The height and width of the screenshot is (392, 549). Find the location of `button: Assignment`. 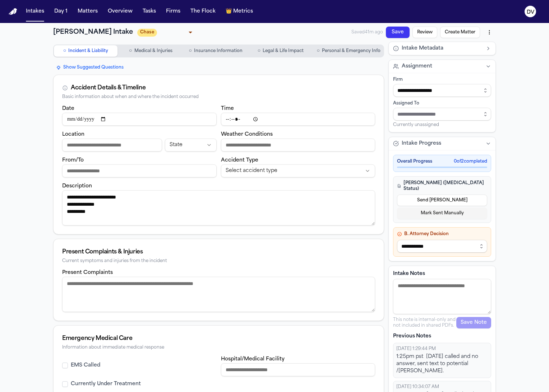

button: Assignment is located at coordinates (442, 66).